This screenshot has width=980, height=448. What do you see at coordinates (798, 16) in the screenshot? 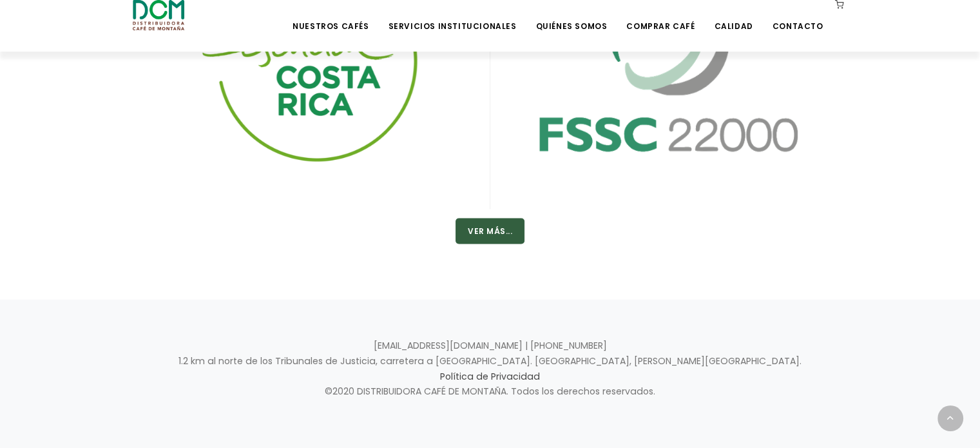
I see `a: Contacto` at bounding box center [798, 16].